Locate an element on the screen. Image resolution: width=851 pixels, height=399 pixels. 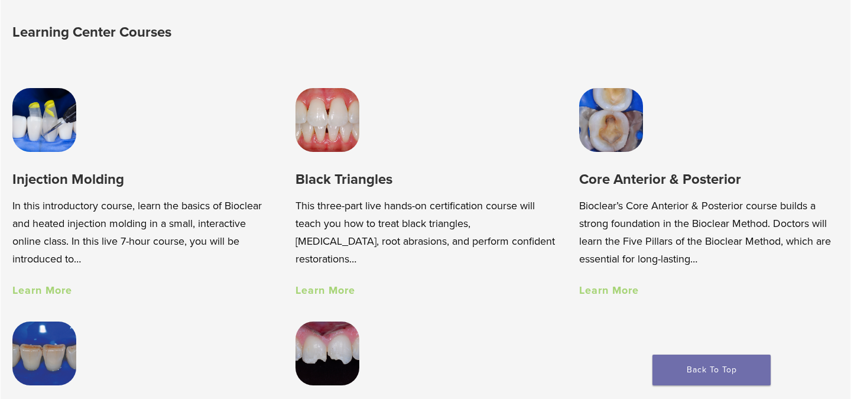
p: Bioclear’s Core Anterior & Posterior course builds a strong foundation in the Bioclear Method. Do... is located at coordinates (709, 232).